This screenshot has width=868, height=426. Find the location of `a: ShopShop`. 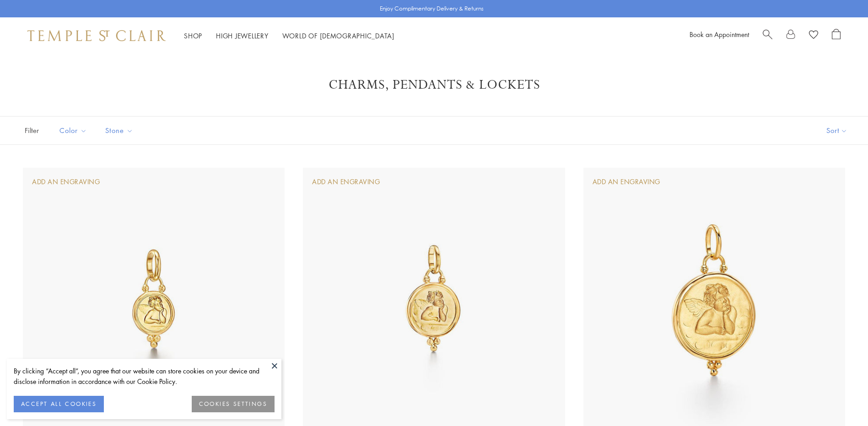

a: ShopShop is located at coordinates (193, 35).